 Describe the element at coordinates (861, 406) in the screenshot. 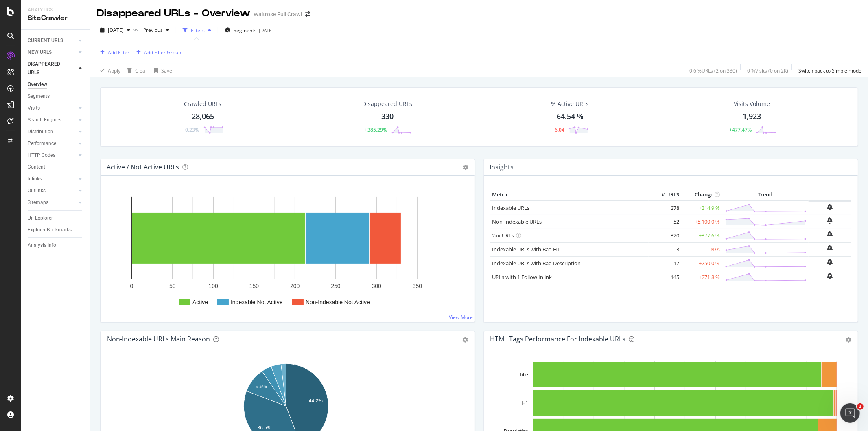

I see `span: 1` at that location.